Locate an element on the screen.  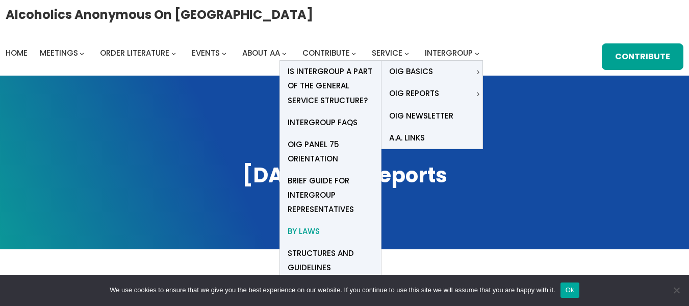
button: Contribute submenu is located at coordinates (354, 53).